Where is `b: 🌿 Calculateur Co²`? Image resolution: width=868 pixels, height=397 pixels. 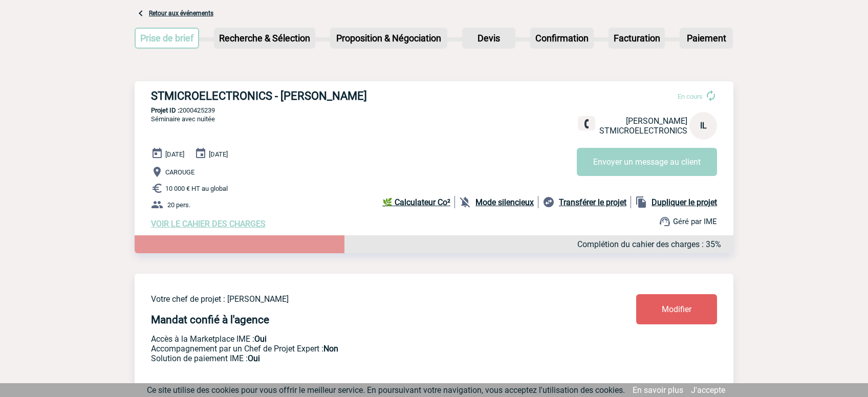
b: 🌿 Calculateur Co² is located at coordinates (416, 202).